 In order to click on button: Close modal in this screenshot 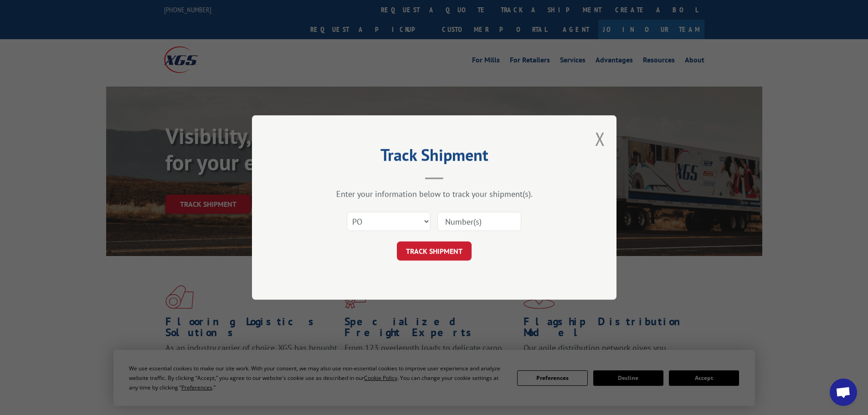, I will do `click(600, 138)`.